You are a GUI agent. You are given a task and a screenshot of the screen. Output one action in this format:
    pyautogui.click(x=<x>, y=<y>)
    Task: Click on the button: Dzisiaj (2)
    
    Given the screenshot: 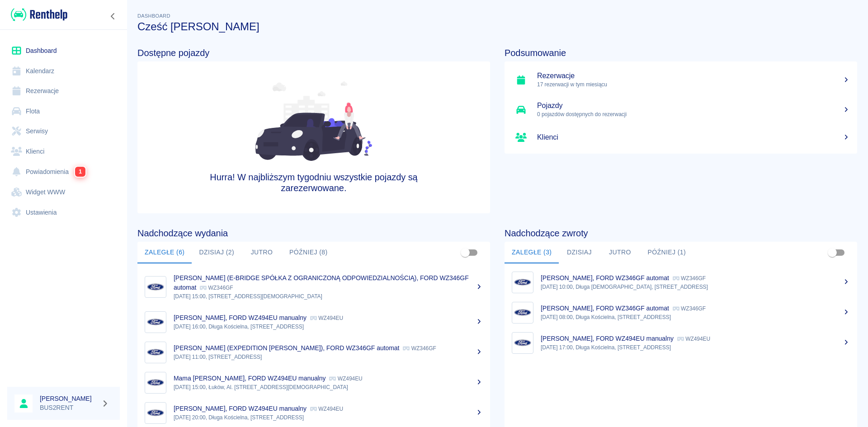 What is the action you would take?
    pyautogui.click(x=217, y=253)
    